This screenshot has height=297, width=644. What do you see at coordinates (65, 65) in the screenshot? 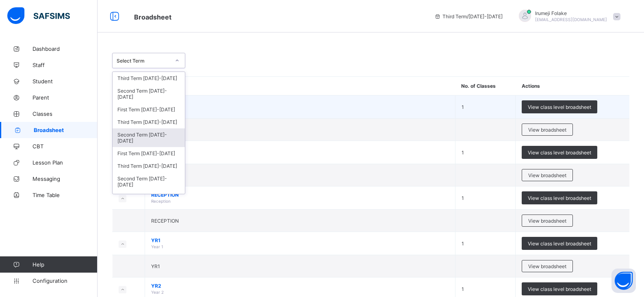
I see `span: Staff` at bounding box center [65, 65].